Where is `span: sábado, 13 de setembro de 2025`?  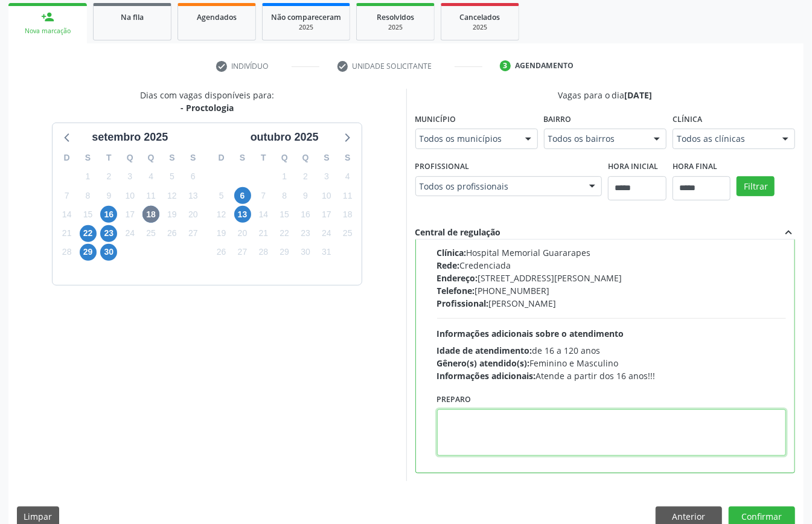 span: sábado, 13 de setembro de 2025 is located at coordinates (193, 196).